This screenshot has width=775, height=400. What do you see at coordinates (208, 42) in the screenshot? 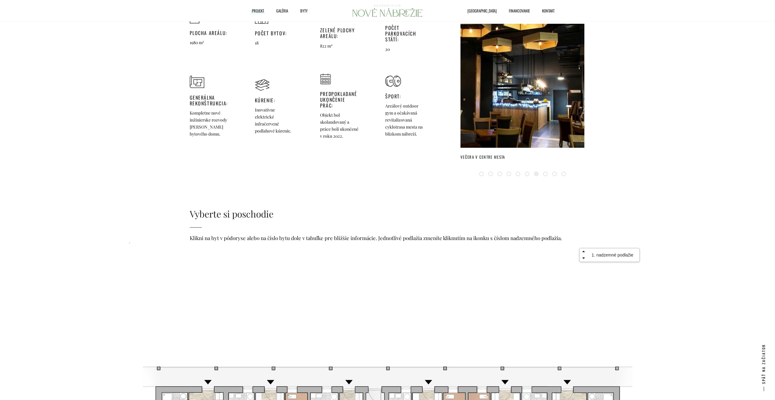
I see `p: 1980 m²` at bounding box center [208, 42].